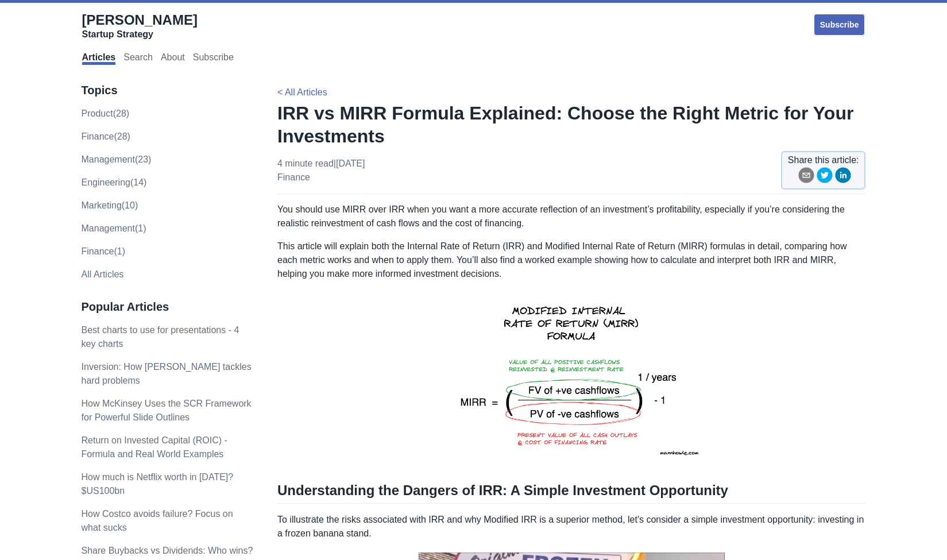 The image size is (947, 560). I want to click on h3: Popular Articles, so click(167, 307).